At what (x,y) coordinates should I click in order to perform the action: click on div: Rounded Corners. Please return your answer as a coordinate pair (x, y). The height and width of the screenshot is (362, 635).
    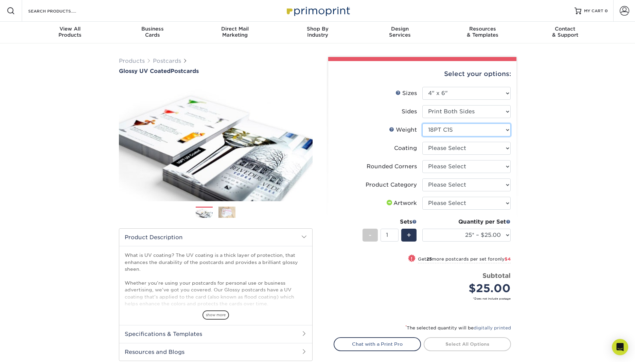
    Looking at the image, I should click on (391, 167).